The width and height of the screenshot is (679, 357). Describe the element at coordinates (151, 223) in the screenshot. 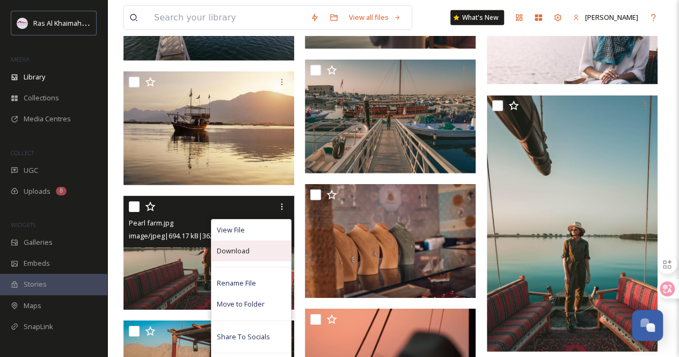

I see `span: Pearl farm.jpg` at that location.